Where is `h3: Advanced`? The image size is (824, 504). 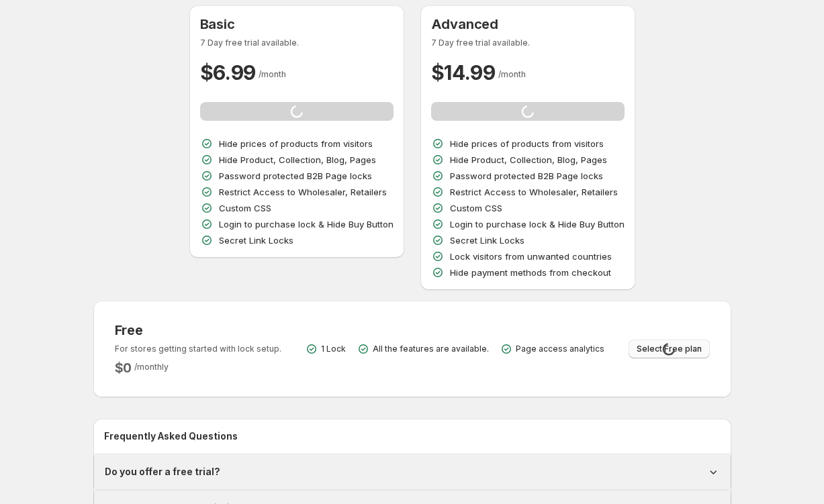 h3: Advanced is located at coordinates (528, 24).